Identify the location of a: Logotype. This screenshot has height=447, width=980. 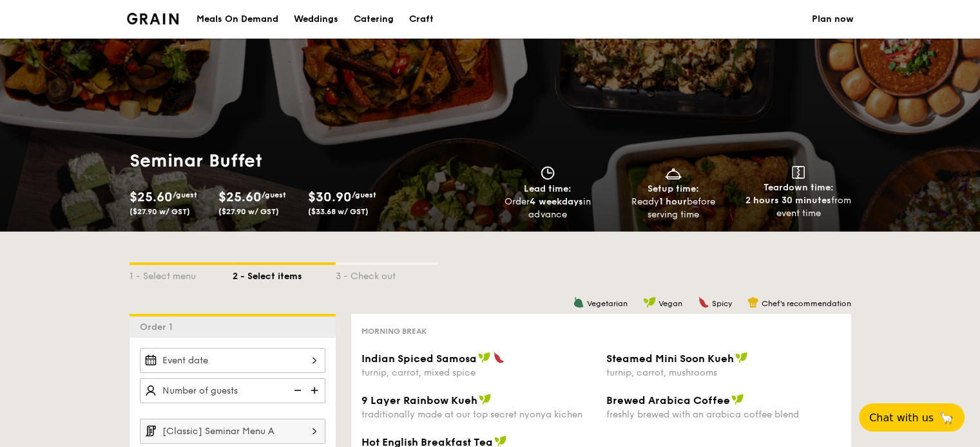
(153, 19).